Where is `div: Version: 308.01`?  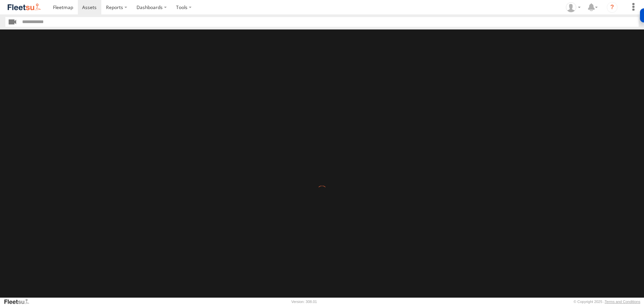 div: Version: 308.01 is located at coordinates (304, 302).